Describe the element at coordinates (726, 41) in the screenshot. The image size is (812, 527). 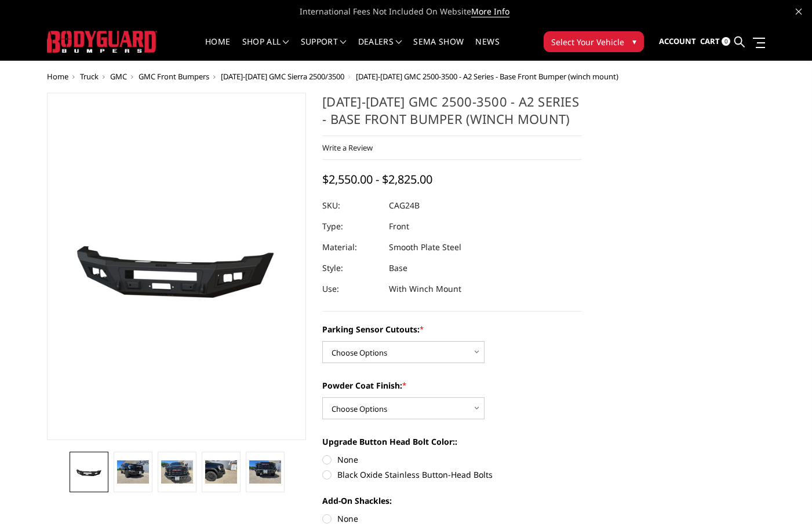
I see `span: 0` at that location.